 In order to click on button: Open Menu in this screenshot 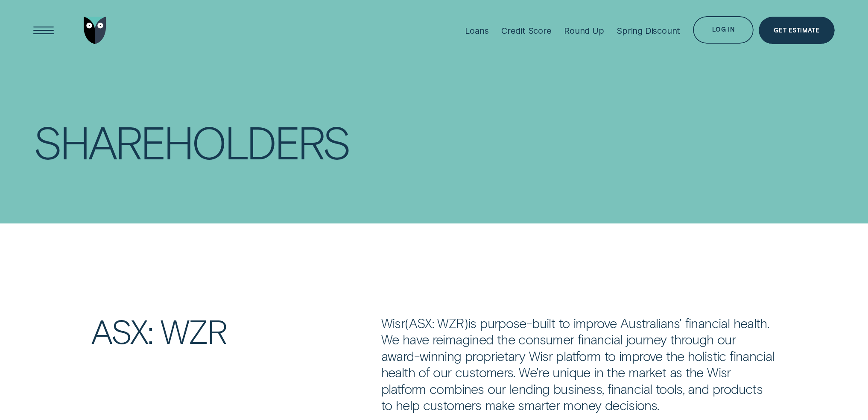, I will do `click(44, 30)`.